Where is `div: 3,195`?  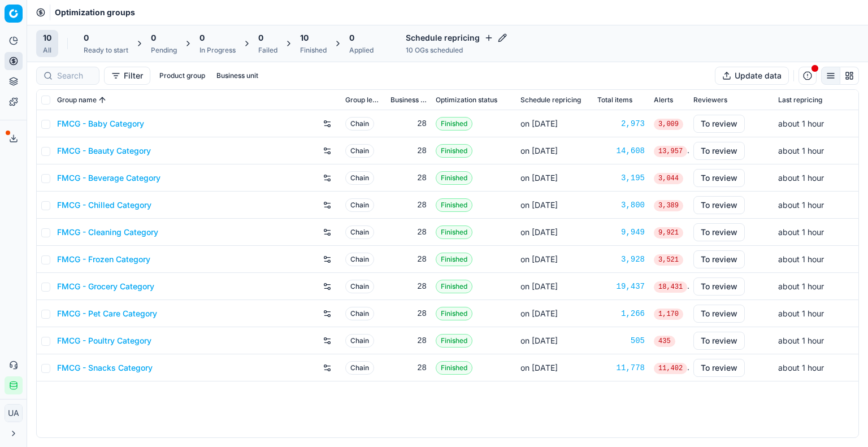
div: 3,195 is located at coordinates (621, 178).